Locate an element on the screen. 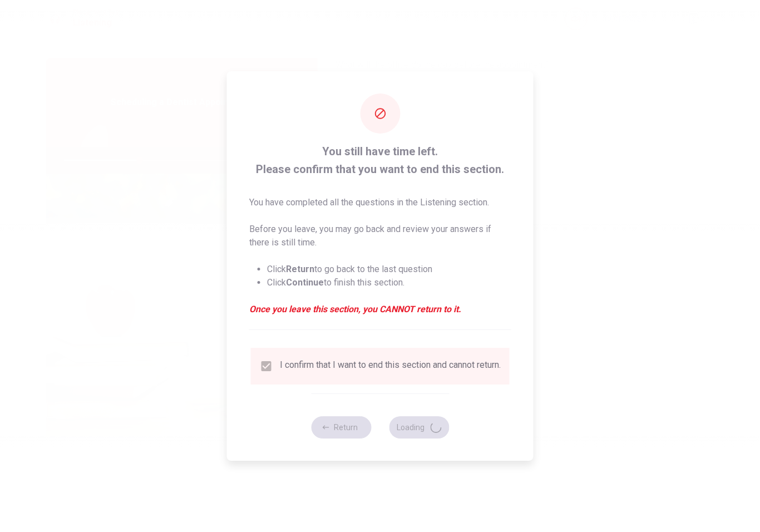 This screenshot has width=760, height=532. button: Return is located at coordinates (341, 428).